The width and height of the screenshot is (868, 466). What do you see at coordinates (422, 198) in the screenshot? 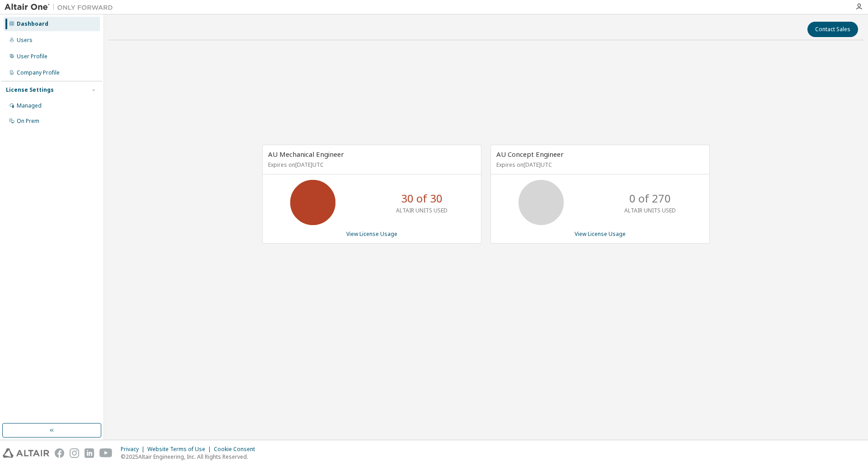
I see `p: 30 of 30` at bounding box center [422, 198].